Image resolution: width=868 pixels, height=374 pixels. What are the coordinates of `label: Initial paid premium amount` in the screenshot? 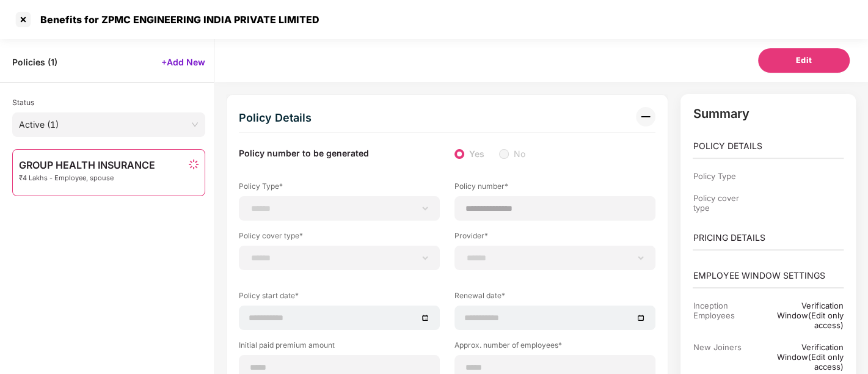 It's located at (339, 347).